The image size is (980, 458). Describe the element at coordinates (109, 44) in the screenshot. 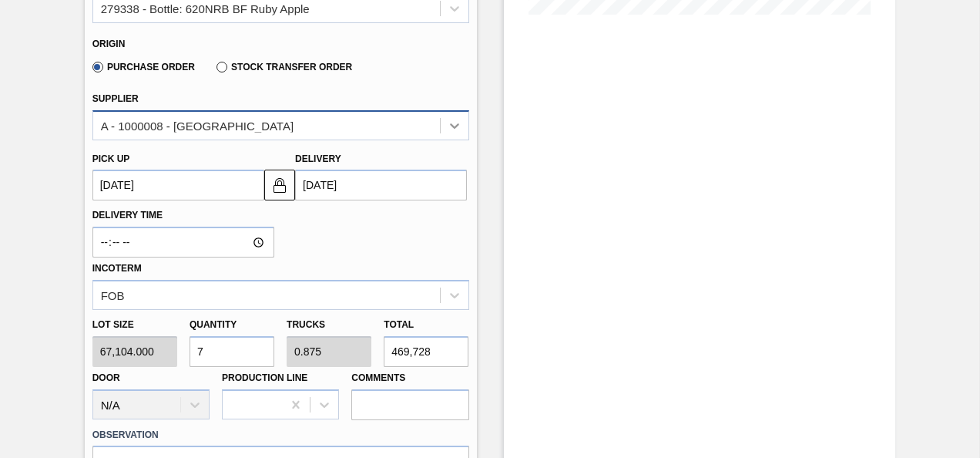

I see `label: Origin` at that location.